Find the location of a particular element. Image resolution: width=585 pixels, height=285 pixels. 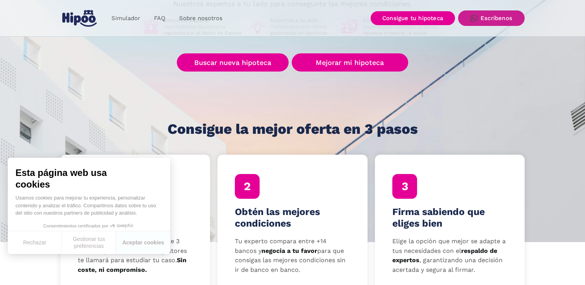

strong: Sin coste, ni compromiso. is located at coordinates (132, 265).